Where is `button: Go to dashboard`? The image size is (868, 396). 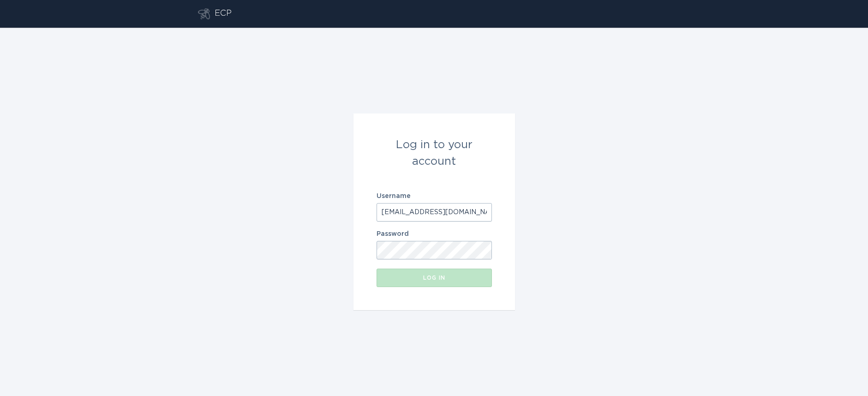
button: Go to dashboard is located at coordinates (204, 14).